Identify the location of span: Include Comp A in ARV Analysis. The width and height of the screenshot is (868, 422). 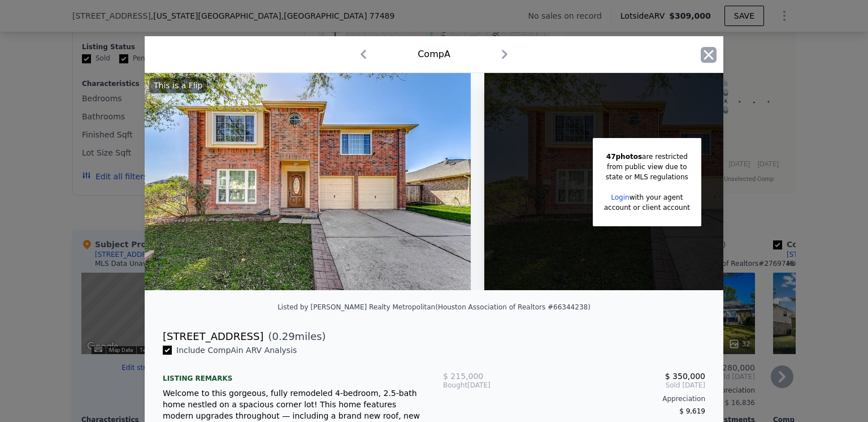
(237, 350).